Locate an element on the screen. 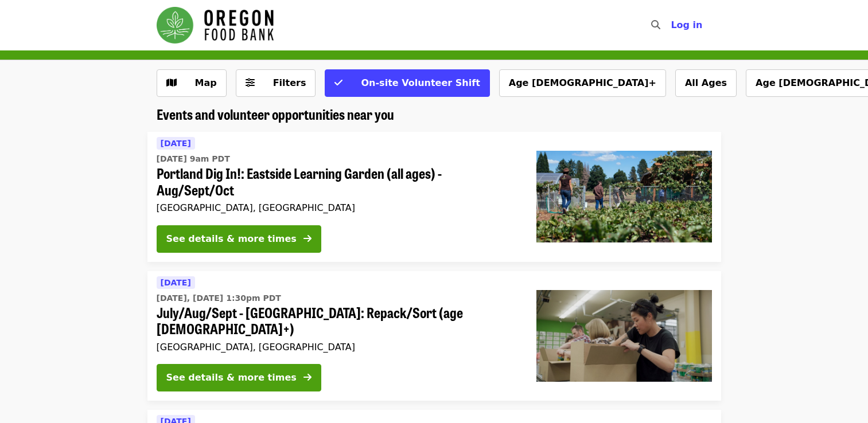  i: search icon is located at coordinates (656, 25).